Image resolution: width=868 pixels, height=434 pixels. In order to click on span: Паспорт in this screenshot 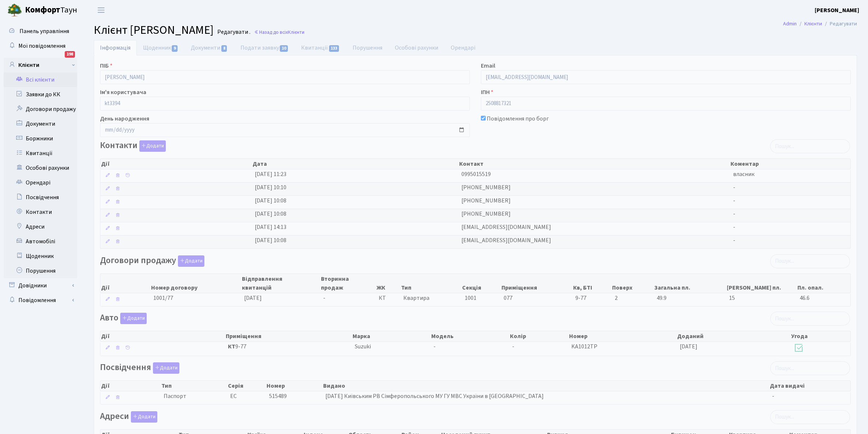, I will do `click(194, 396)`.